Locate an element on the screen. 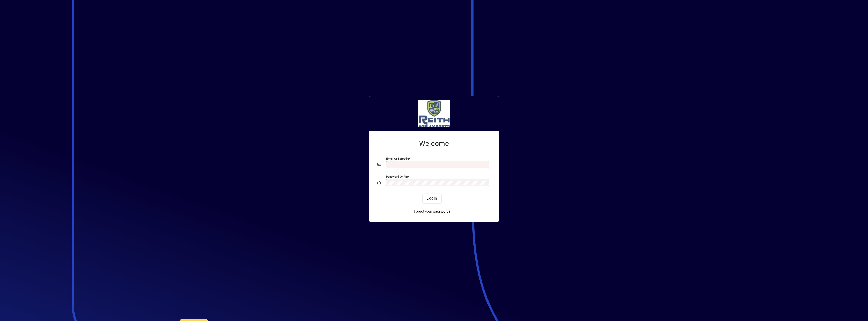 The width and height of the screenshot is (868, 321). mat-label: Password or Pin is located at coordinates (397, 177).